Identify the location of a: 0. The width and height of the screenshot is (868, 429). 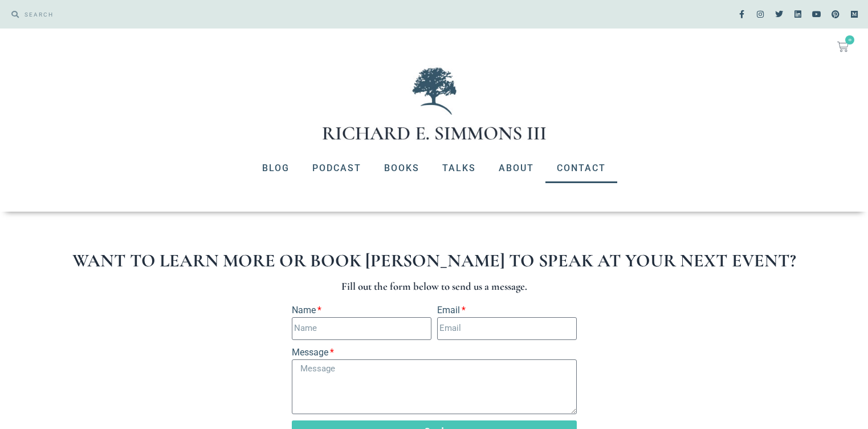
(843, 47).